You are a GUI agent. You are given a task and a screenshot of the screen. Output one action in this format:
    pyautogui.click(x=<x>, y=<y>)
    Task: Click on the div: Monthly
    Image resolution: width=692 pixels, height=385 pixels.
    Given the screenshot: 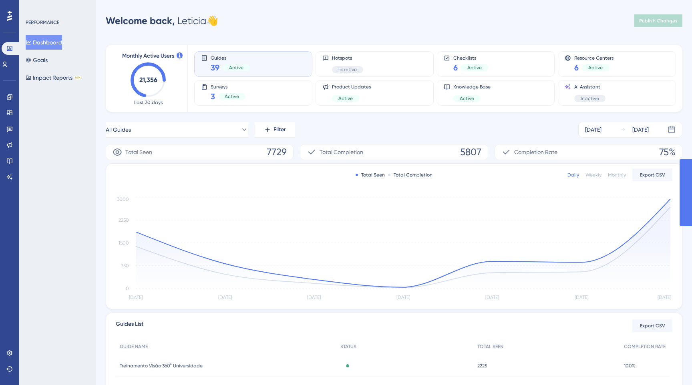 What is the action you would take?
    pyautogui.click(x=617, y=175)
    